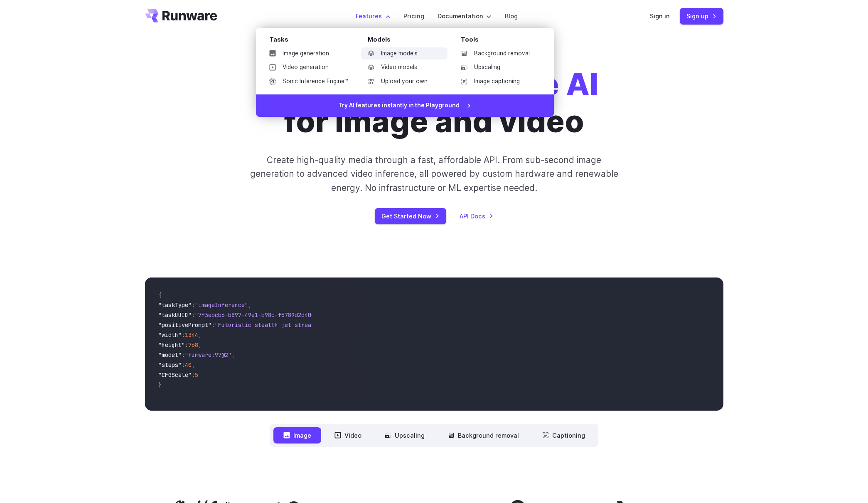 Image resolution: width=868 pixels, height=503 pixels. What do you see at coordinates (196, 375) in the screenshot?
I see `span: 5` at bounding box center [196, 375].